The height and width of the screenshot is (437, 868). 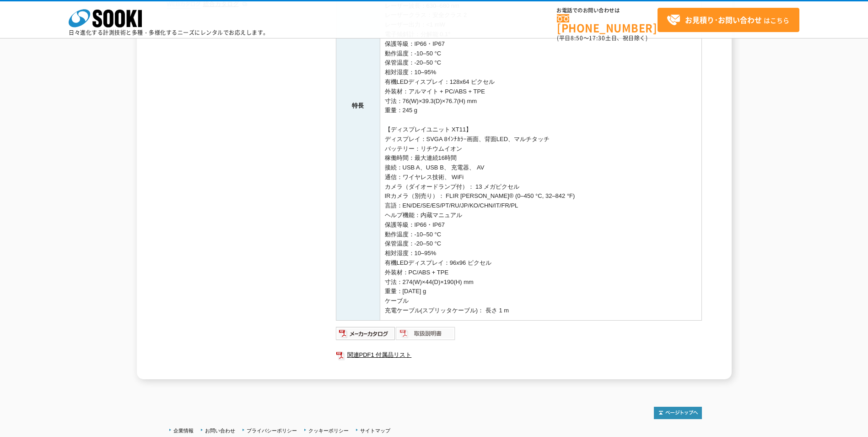 What do you see at coordinates (728, 20) in the screenshot?
I see `a: お見積り･お問い合わせはこちら` at bounding box center [728, 20].